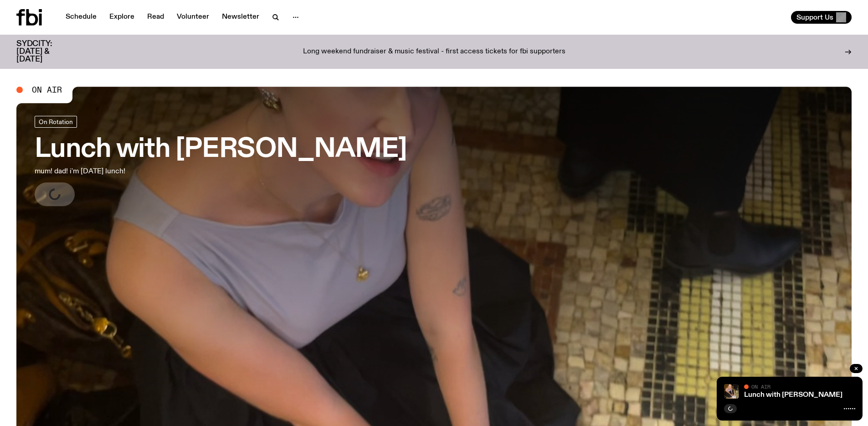  What do you see at coordinates (193, 17) in the screenshot?
I see `a: Volunteer` at bounding box center [193, 17].